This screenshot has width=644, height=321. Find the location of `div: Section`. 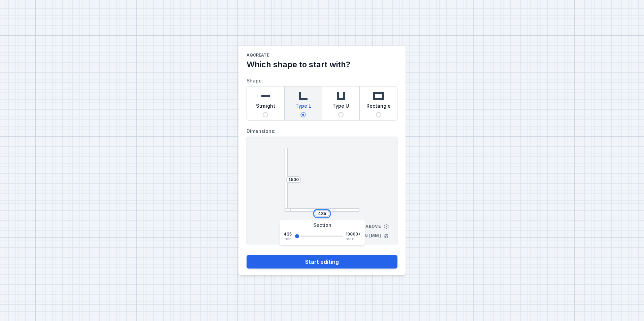

div: Section is located at coordinates (322, 225).